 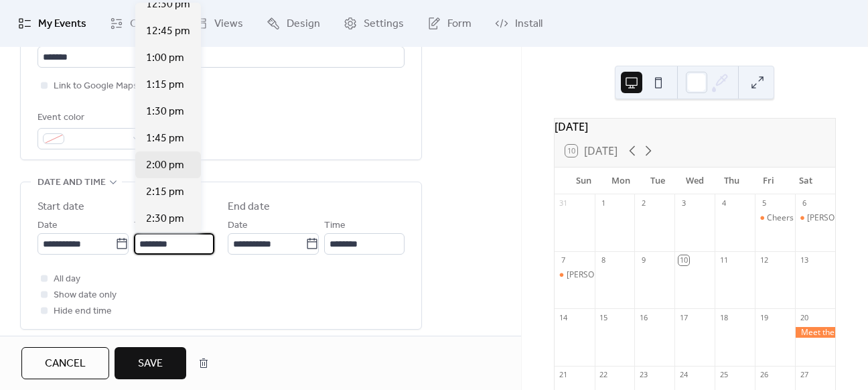 What do you see at coordinates (140, 23) in the screenshot?
I see `a: Connect` at bounding box center [140, 23].